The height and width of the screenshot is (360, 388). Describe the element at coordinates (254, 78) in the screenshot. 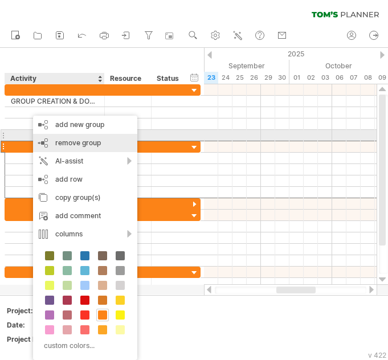

I see `div: Friday, 26 September 2025` at that location.